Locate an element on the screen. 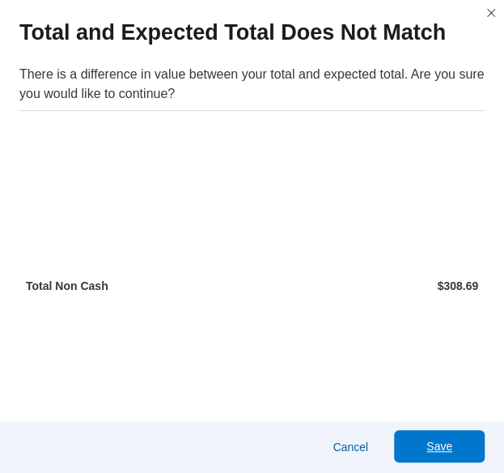 This screenshot has width=504, height=473. p: $308.69 is located at coordinates (367, 286).